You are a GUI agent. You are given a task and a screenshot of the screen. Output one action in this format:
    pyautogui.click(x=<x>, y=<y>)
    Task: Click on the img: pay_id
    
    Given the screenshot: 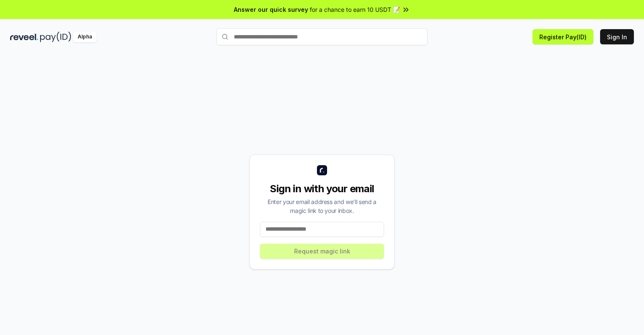 What is the action you would take?
    pyautogui.click(x=55, y=37)
    